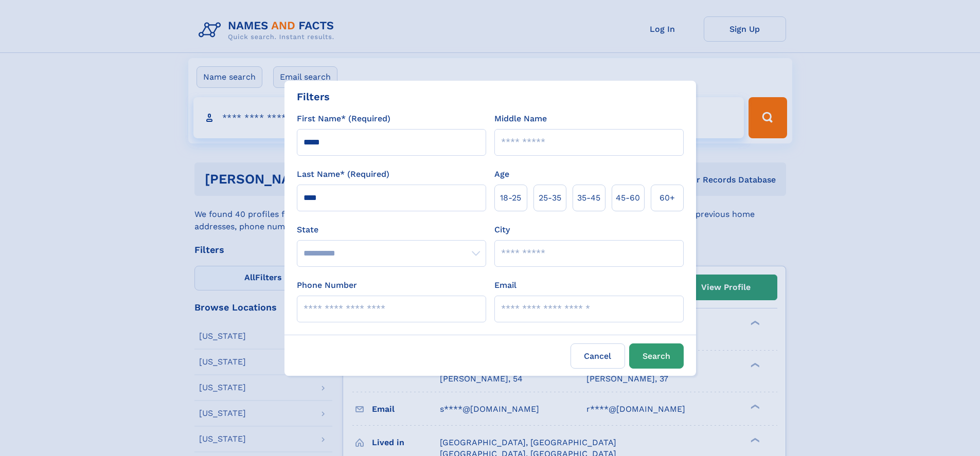 This screenshot has height=456, width=980. I want to click on label: First Name* (Required), so click(344, 119).